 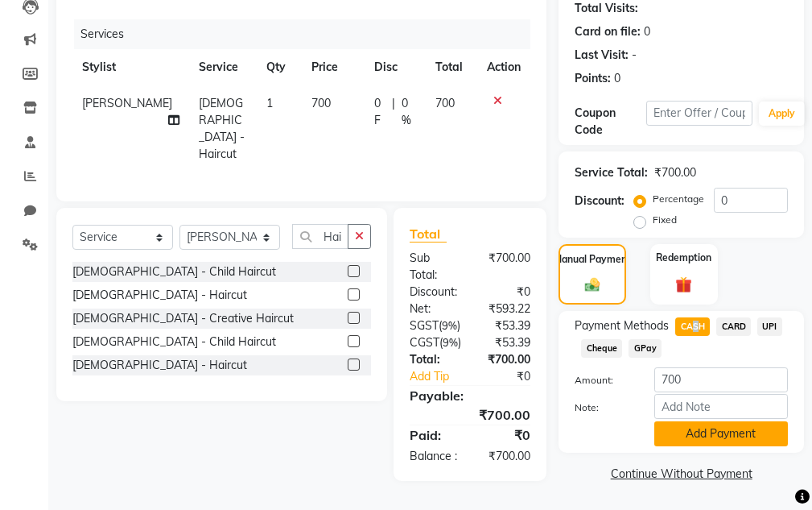 I want to click on div: Coupon Code, so click(x=610, y=122).